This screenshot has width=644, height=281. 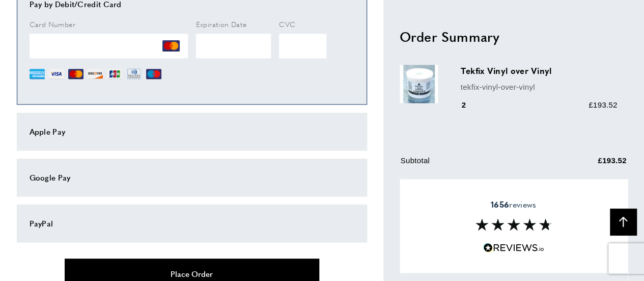 I want to click on div: Google Pay, so click(x=192, y=177).